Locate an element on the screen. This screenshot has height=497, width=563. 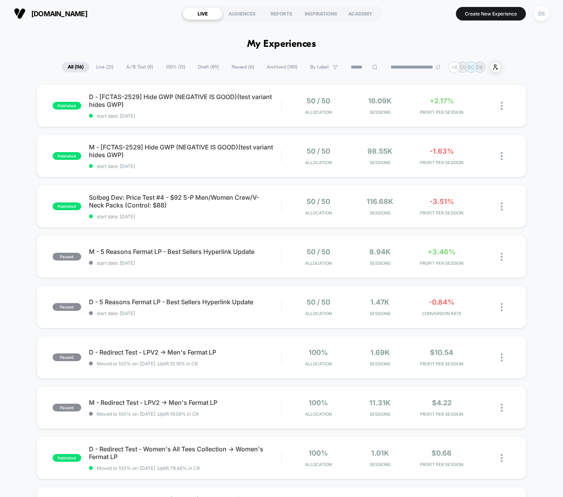
span: M - Redirect Test - LPV2 -> Men's Fermat LP is located at coordinates (185, 402).